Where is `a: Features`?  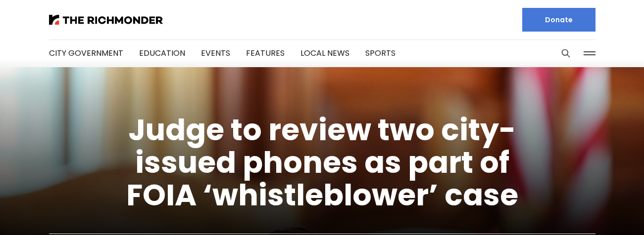
a: Features is located at coordinates (266, 53).